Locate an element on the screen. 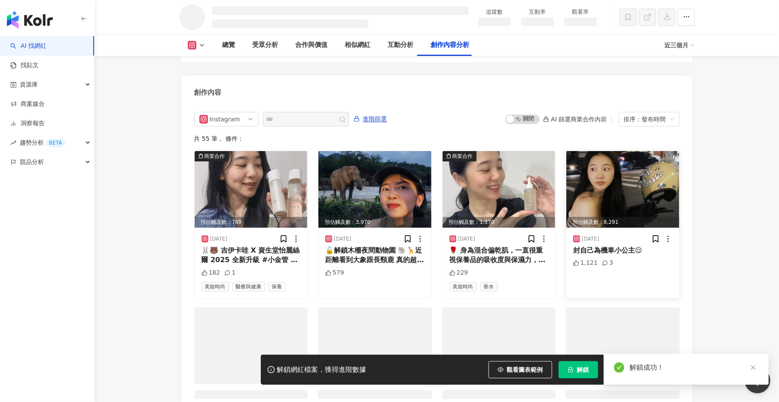  div: post-image預估觸及數：8,291 is located at coordinates (623, 189).